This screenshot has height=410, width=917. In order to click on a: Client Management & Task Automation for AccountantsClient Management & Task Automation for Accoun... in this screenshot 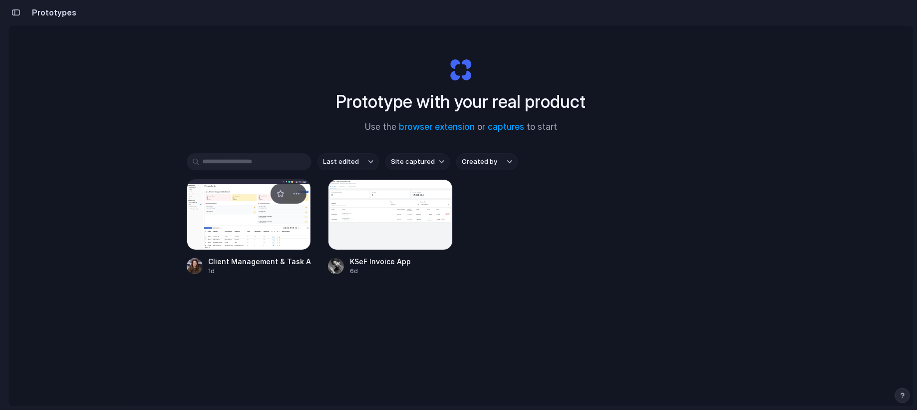, I will do `click(249, 227)`.